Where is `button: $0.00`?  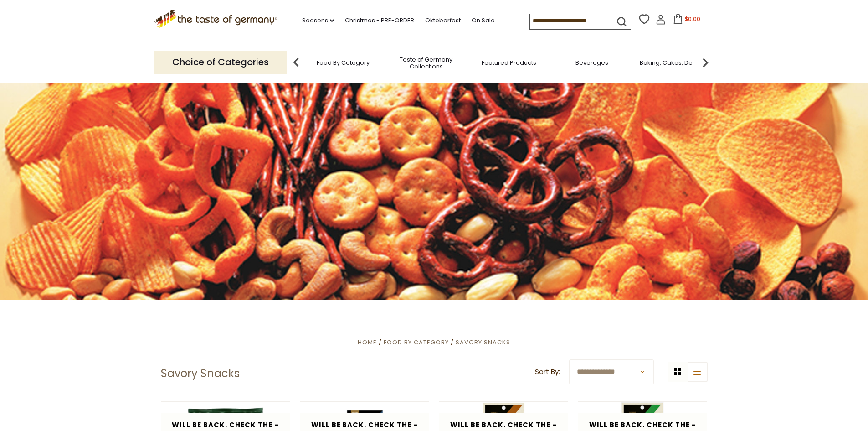
button: $0.00 is located at coordinates (687, 21).